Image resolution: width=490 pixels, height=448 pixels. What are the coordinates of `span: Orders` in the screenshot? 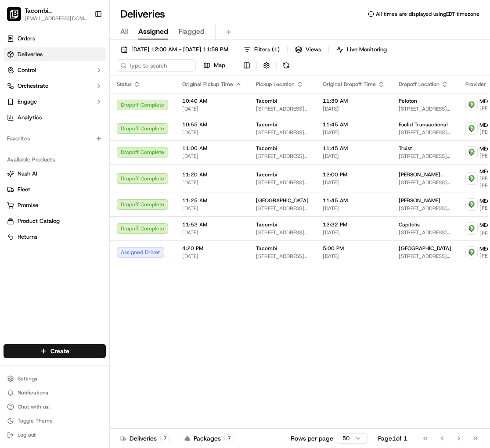 It's located at (26, 38).